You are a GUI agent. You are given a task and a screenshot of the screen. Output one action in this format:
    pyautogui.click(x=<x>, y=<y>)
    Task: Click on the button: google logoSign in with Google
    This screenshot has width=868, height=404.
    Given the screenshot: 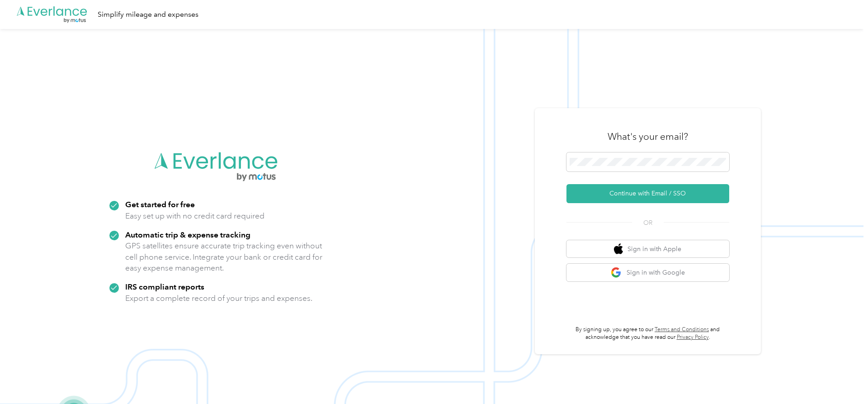 What is the action you would take?
    pyautogui.click(x=648, y=272)
    